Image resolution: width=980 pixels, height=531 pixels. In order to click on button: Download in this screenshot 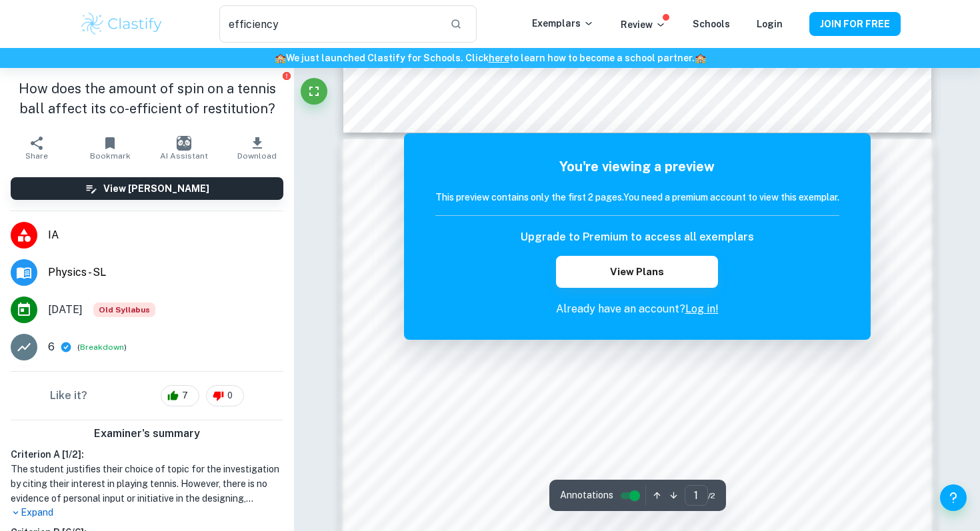, I will do `click(257, 148)`.